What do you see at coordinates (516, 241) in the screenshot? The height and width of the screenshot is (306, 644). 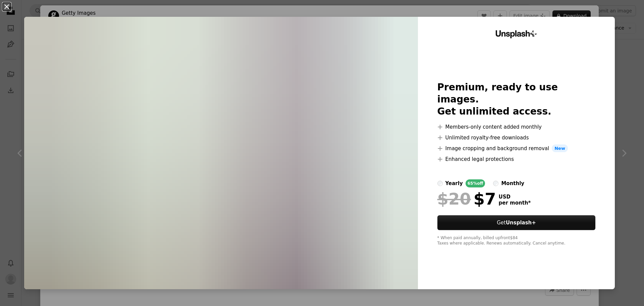 I see `div: * When paid annually, billed upfront $84 Taxes where applicable. Renews automatically. Cancel any...` at bounding box center [516, 241].